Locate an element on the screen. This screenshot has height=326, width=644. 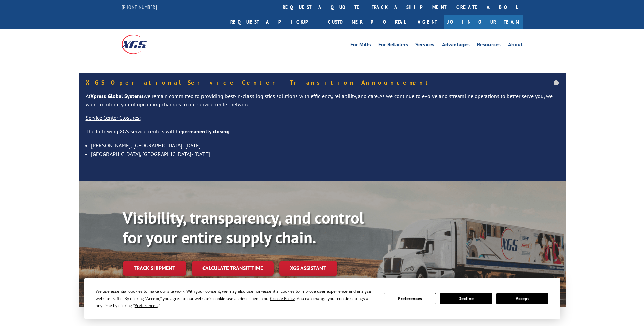
a: Join Our Team is located at coordinates (484, 21).